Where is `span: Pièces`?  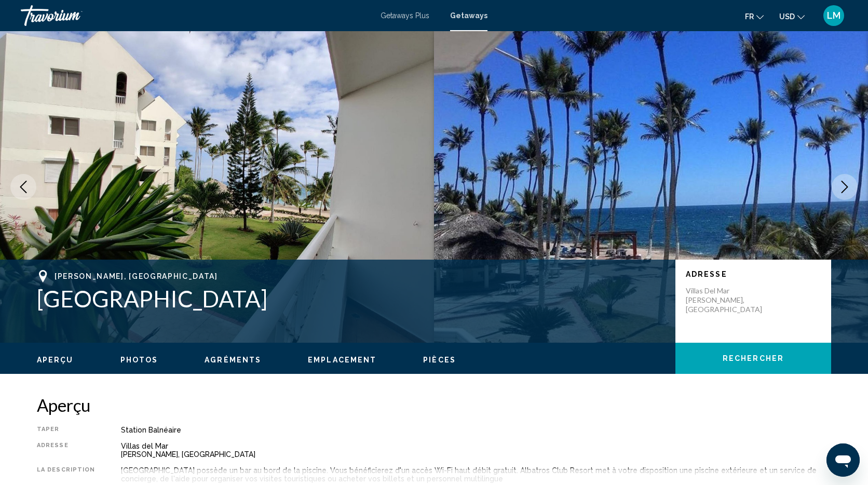 span: Pièces is located at coordinates (440, 360).